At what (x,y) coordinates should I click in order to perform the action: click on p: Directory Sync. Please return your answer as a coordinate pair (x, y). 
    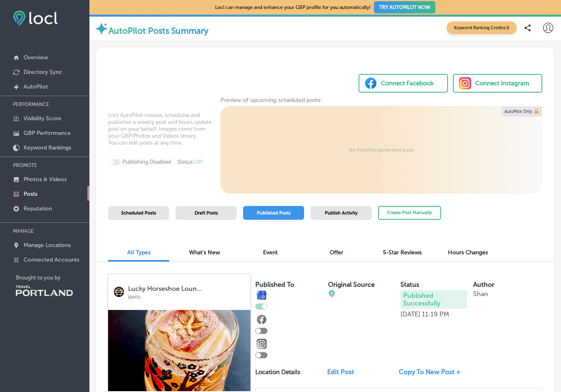
    Looking at the image, I should click on (43, 72).